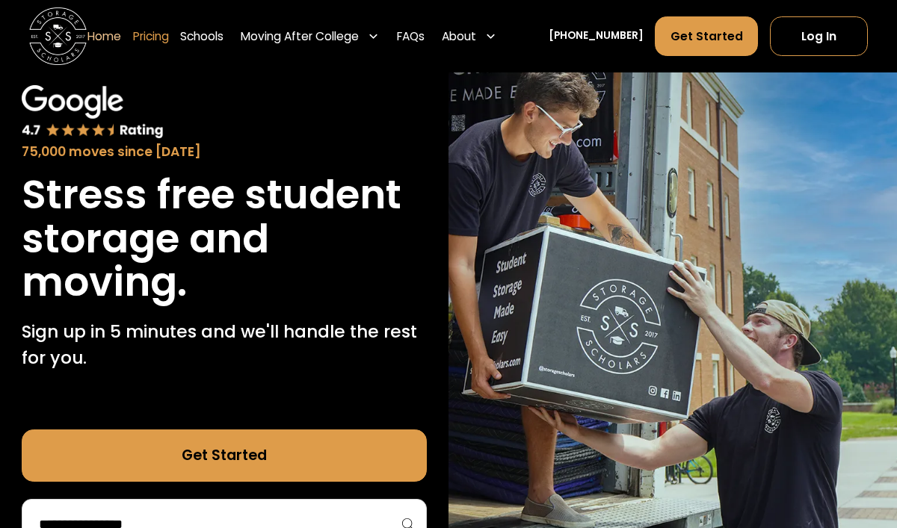  I want to click on a: Log In, so click(819, 36).